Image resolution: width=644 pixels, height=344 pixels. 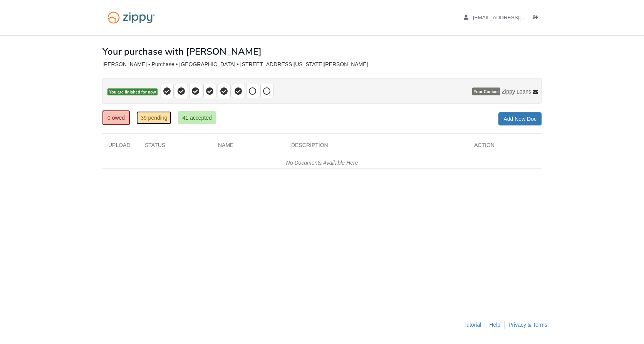 I want to click on a: Help, so click(x=495, y=325).